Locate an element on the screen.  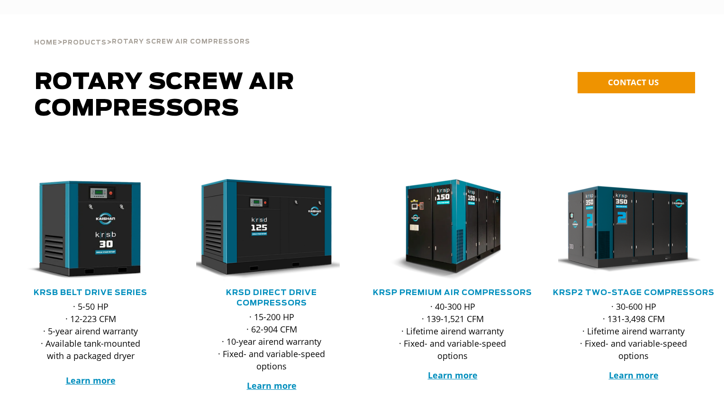
img: krsb30 is located at coordinates (83, 230).